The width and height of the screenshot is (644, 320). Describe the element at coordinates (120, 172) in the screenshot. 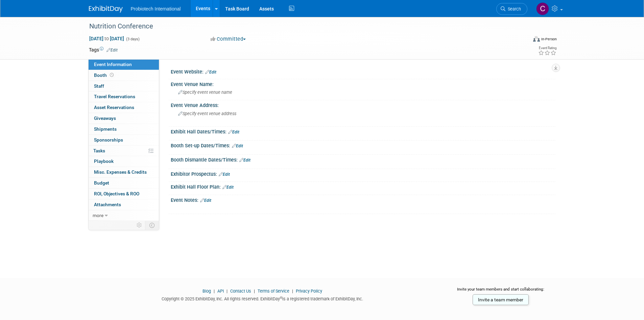

I see `span: Misc. Expenses & Credits` at that location.